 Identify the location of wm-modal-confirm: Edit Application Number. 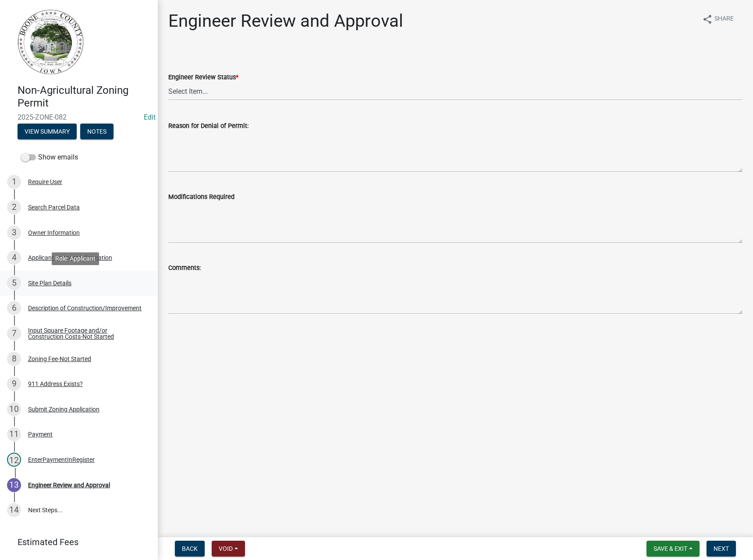
(150, 117).